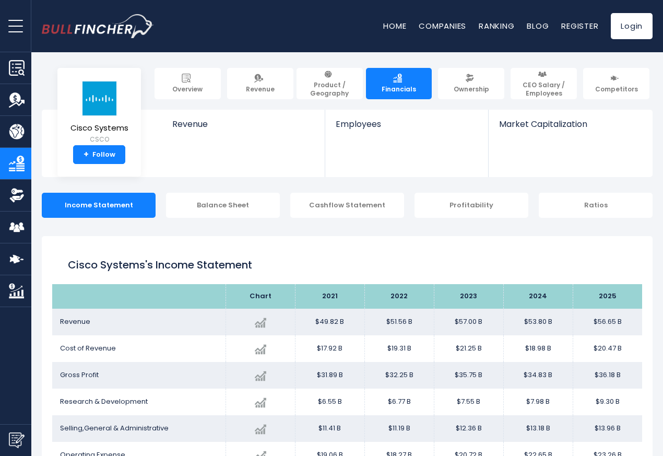 This screenshot has height=456, width=663. What do you see at coordinates (607, 375) in the screenshot?
I see `td: $36.18 B` at bounding box center [607, 375].